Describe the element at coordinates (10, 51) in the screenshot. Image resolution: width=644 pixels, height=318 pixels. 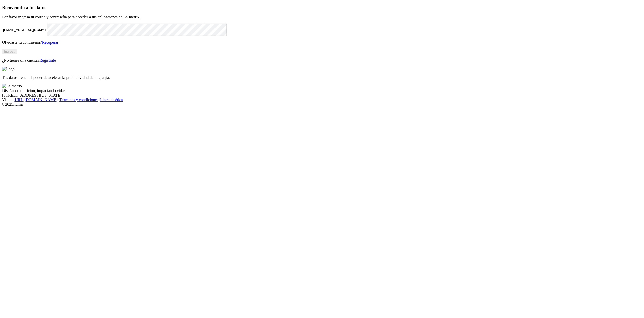
I see `button: Ingresa` at that location.